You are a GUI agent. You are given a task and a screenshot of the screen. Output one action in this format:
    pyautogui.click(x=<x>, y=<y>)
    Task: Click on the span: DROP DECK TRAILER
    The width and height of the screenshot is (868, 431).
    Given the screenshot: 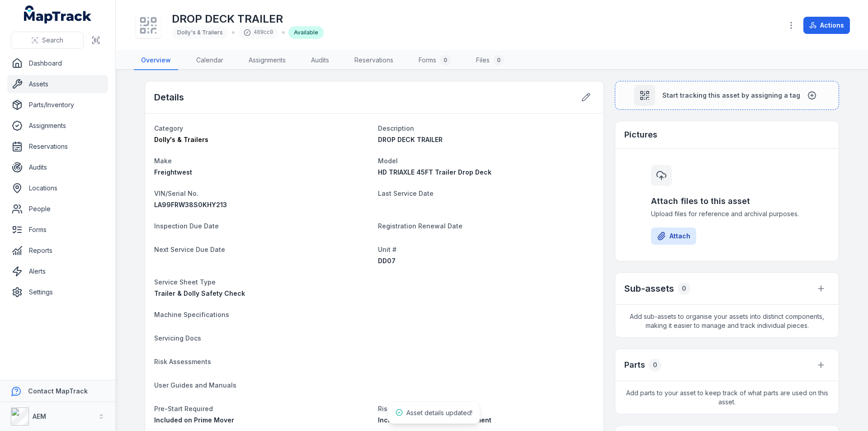 What is the action you would take?
    pyautogui.click(x=410, y=140)
    